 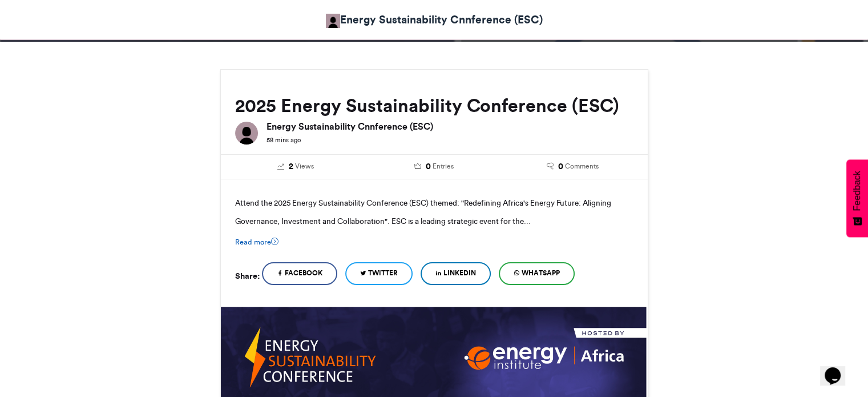 I want to click on a: Facebook, so click(x=300, y=273).